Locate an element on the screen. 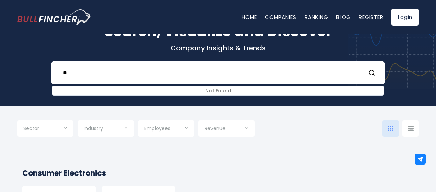 The height and width of the screenshot is (192, 436). div: Not Found is located at coordinates (218, 91).